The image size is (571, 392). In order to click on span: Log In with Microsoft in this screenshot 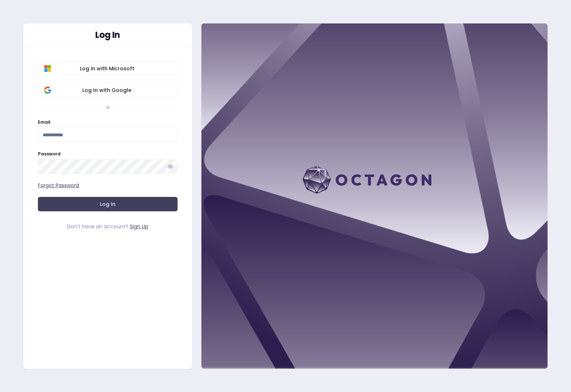, I will do `click(107, 68)`.